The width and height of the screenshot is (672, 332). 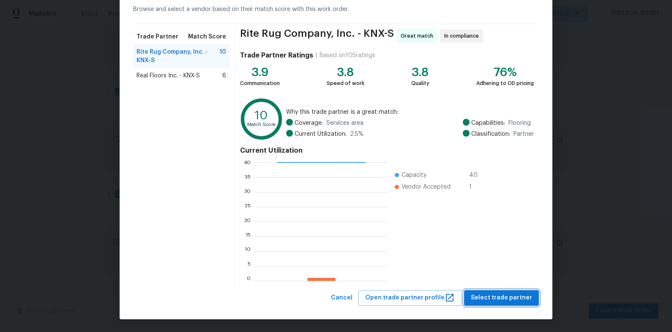 I want to click on span: Select trade partner, so click(x=501, y=298).